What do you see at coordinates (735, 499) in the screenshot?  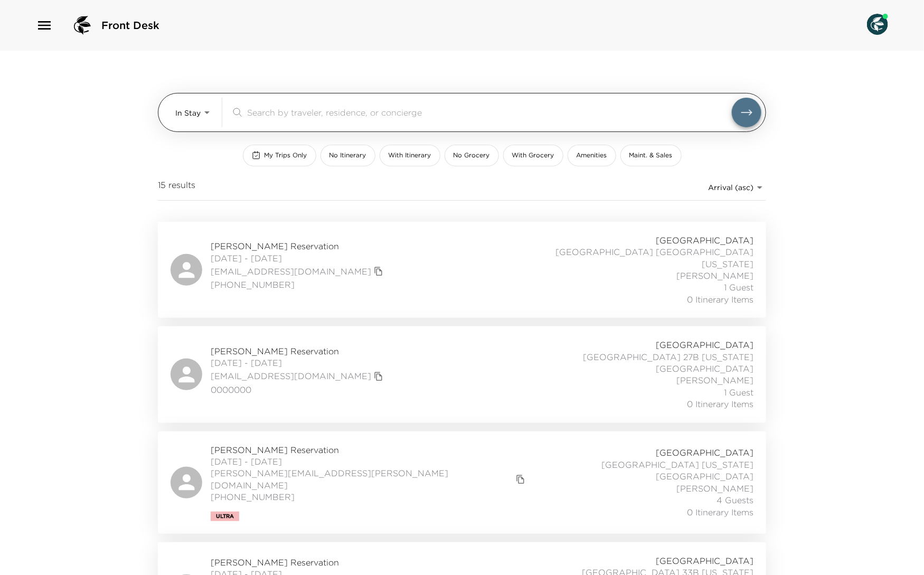 I see `span: 4 Guests` at bounding box center [735, 499].